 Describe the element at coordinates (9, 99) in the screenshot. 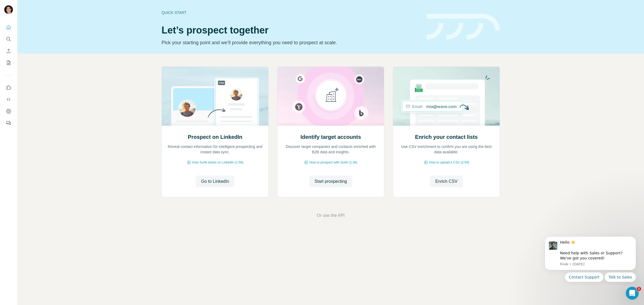

I see `button: Use Surfe API` at that location.